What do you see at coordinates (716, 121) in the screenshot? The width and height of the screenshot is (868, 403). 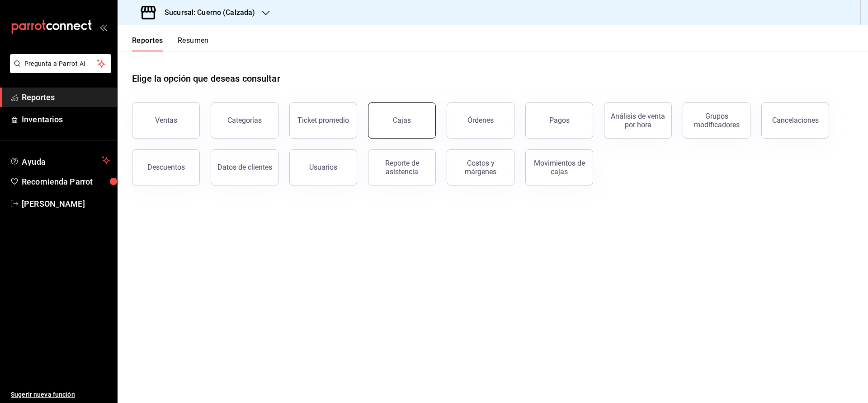 I see `div: Grupos modificadores` at bounding box center [716, 121].